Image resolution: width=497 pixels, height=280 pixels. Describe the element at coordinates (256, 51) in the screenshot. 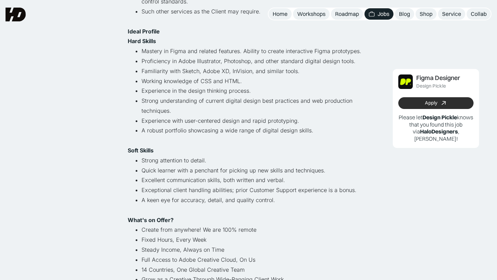

I see `li: Mastery in Figma and related features. Ability to create interactive Figma prototypes.` at that location.